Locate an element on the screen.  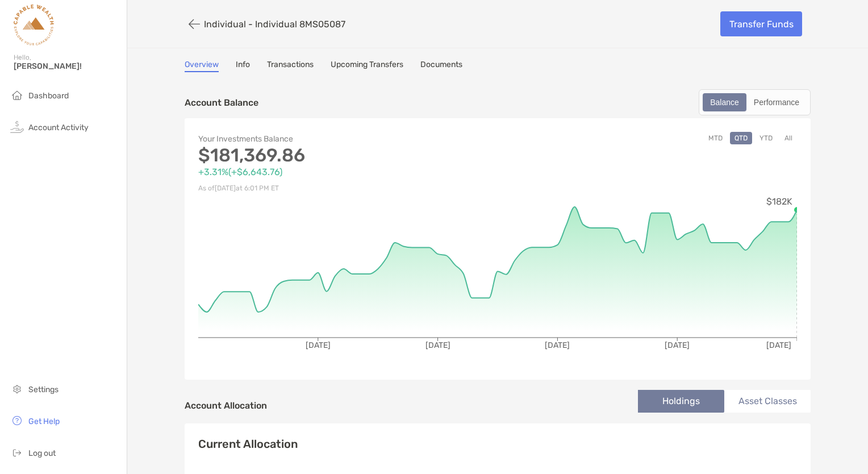
img: logout icon is located at coordinates (17, 452).